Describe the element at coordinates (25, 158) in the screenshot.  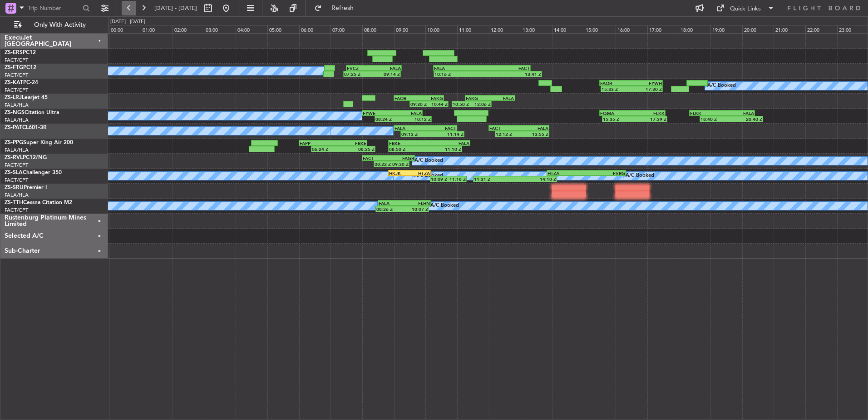
I see `a: ZS-RVLPC12/NG` at that location.